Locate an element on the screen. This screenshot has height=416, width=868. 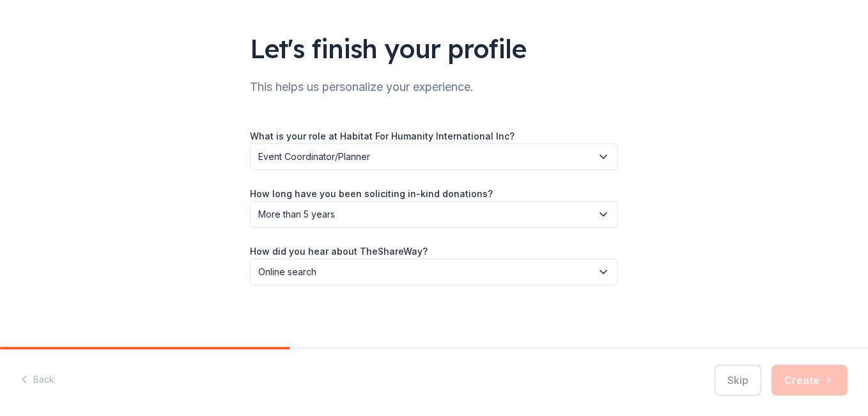
label: How did you hear about TheShareWay? is located at coordinates (339, 252).